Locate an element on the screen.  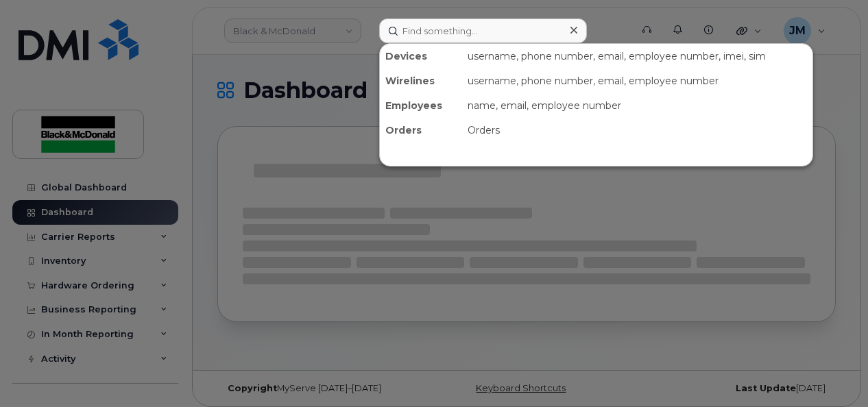
div: username, phone number, email, employee number is located at coordinates (637, 81).